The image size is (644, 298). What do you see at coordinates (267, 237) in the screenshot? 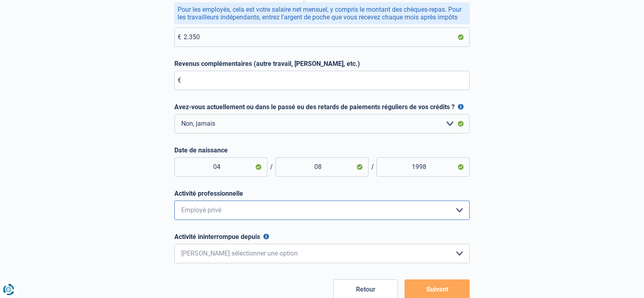
I see `button: Activité ininterrompue depuis` at bounding box center [267, 237].